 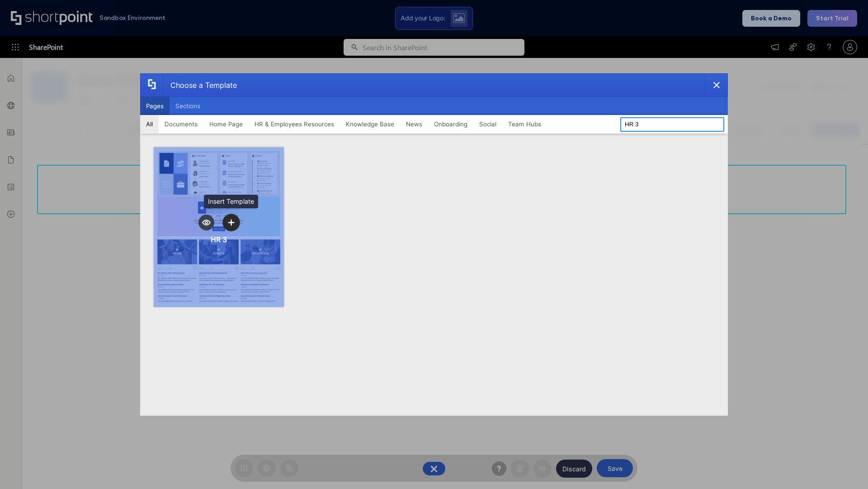 I want to click on button: Knowledge Base, so click(x=370, y=124).